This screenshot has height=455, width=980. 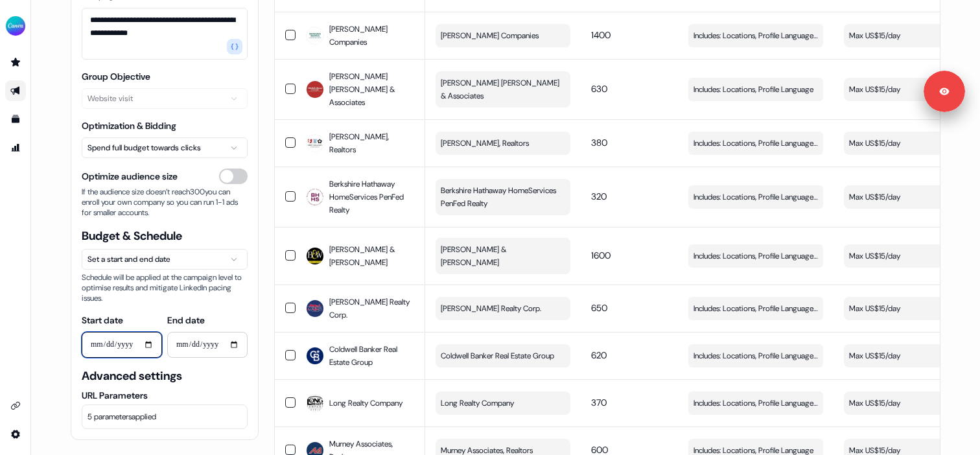 I want to click on label: End date, so click(x=186, y=321).